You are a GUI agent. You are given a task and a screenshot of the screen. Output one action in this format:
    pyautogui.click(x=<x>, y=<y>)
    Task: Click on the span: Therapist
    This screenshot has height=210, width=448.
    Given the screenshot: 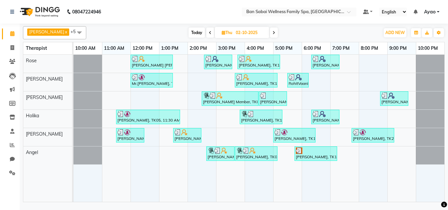 What is the action you would take?
    pyautogui.click(x=36, y=48)
    